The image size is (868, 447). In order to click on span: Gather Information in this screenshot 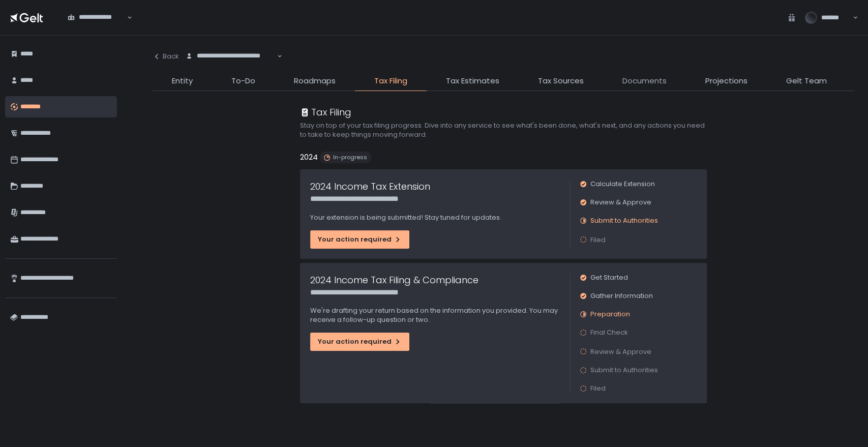, I will do `click(621, 296)`.